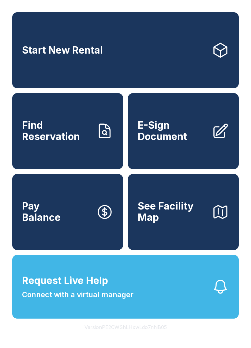 The width and height of the screenshot is (251, 348). I want to click on a: Find Reservation, so click(68, 131).